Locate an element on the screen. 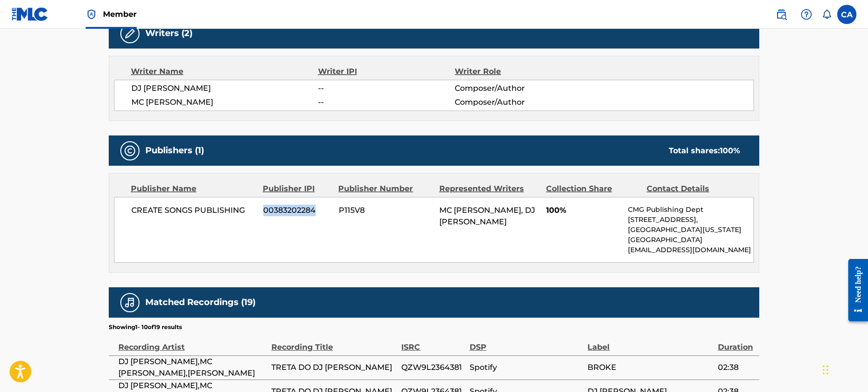 The width and height of the screenshot is (868, 392). div: Collection Share is located at coordinates (593, 189).